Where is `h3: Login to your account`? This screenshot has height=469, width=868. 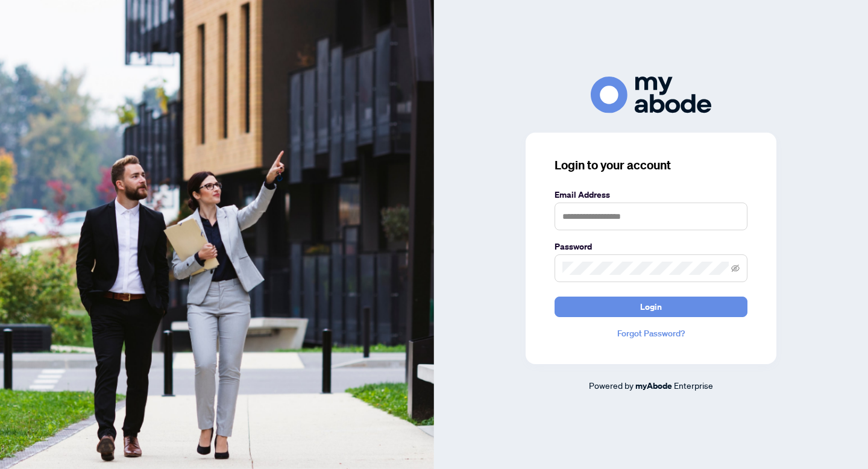 h3: Login to your account is located at coordinates (651, 165).